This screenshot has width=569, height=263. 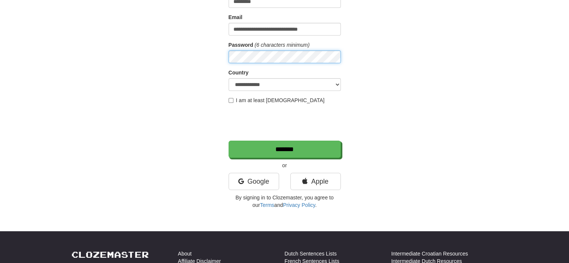 What do you see at coordinates (110, 254) in the screenshot?
I see `a: Clozemaster` at bounding box center [110, 254].